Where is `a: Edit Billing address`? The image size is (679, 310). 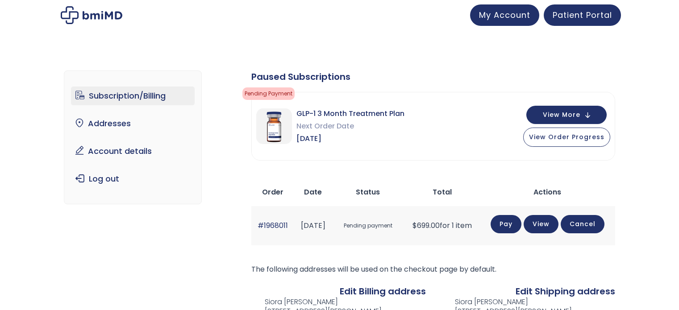
a: Edit Billing address is located at coordinates (382, 291).